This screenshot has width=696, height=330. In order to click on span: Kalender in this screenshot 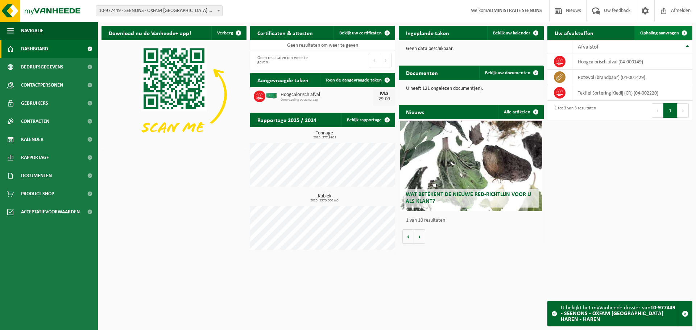, I will do `click(32, 140)`.